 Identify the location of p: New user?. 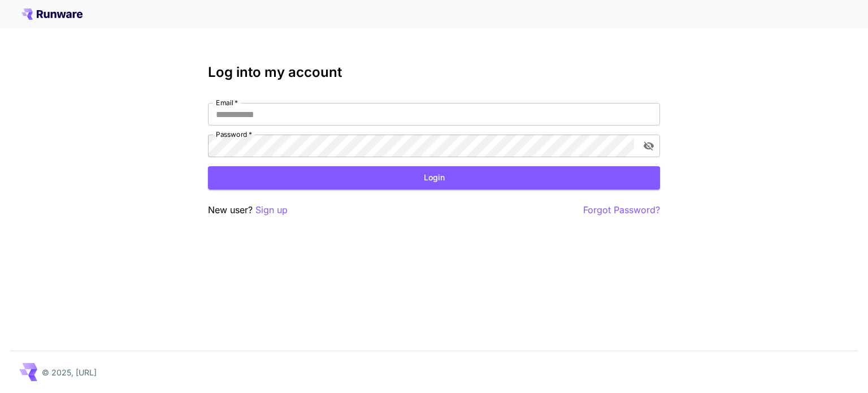
(247, 210).